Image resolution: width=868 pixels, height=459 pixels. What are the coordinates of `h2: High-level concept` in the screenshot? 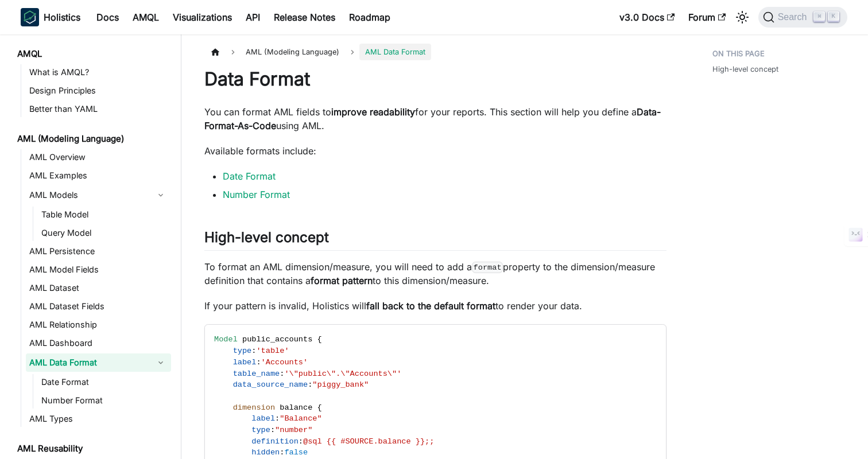 It's located at (435, 240).